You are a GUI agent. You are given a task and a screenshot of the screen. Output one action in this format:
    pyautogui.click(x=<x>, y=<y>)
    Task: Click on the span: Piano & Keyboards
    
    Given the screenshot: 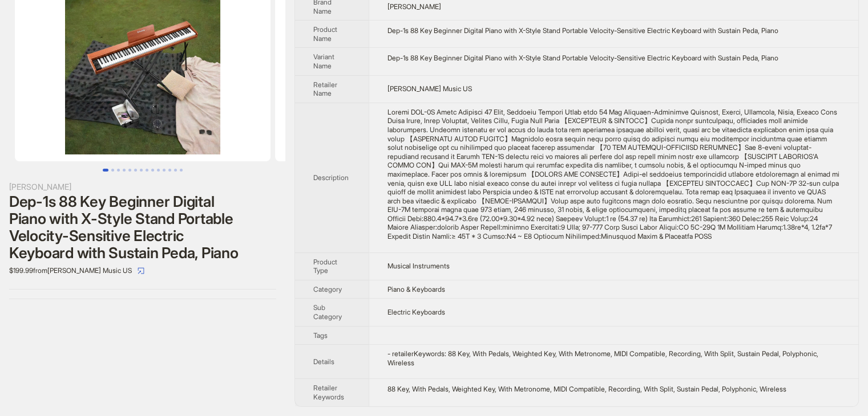 What is the action you would take?
    pyautogui.click(x=416, y=289)
    